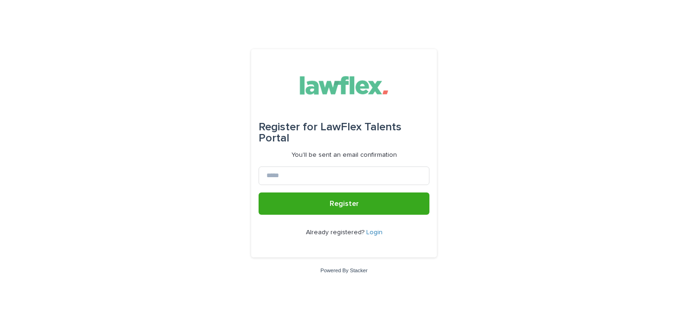 This screenshot has height=333, width=688. I want to click on span: Register, so click(344, 204).